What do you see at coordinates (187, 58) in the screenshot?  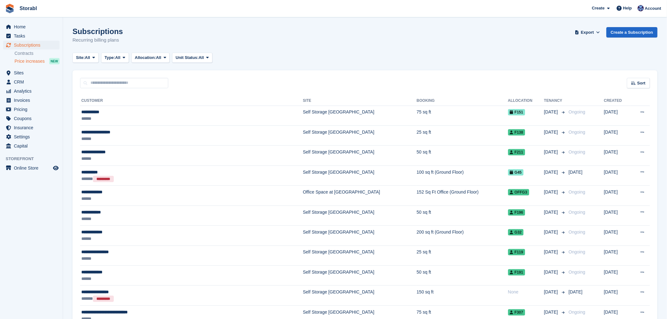 I see `span: Unit Status:` at bounding box center [187, 58].